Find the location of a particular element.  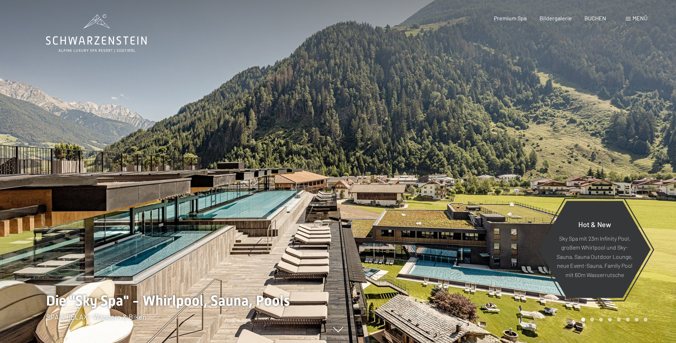

span: Menü is located at coordinates (640, 18).